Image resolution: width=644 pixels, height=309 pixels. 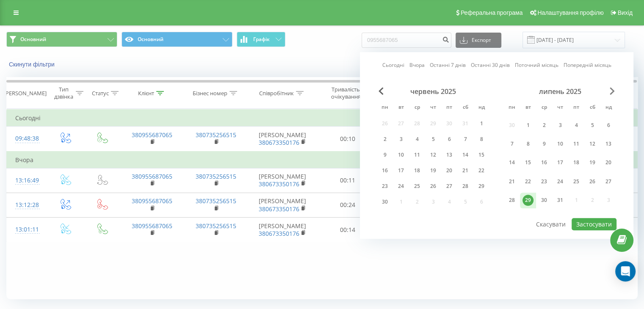 I want to click on div: Тип дзвінка, so click(x=63, y=93).